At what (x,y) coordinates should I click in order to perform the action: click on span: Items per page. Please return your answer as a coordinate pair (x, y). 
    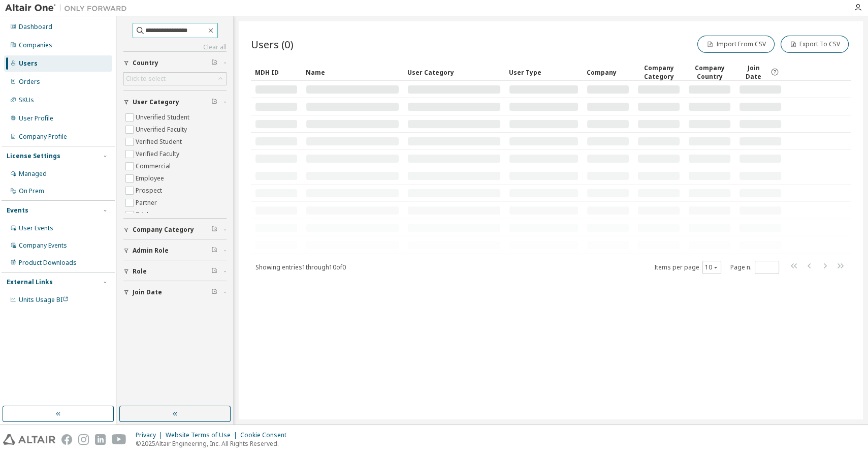
    Looking at the image, I should click on (688, 267).